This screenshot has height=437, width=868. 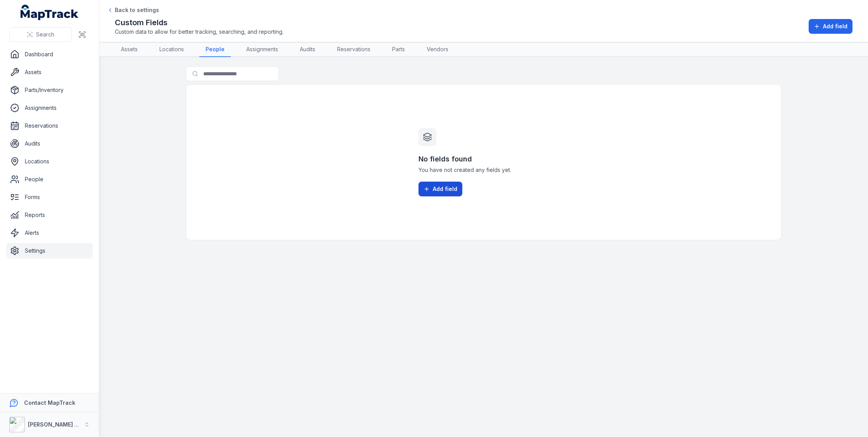 What do you see at coordinates (199, 32) in the screenshot?
I see `span: Custom data to allow for better tracking, searching, and reporting.` at bounding box center [199, 32].